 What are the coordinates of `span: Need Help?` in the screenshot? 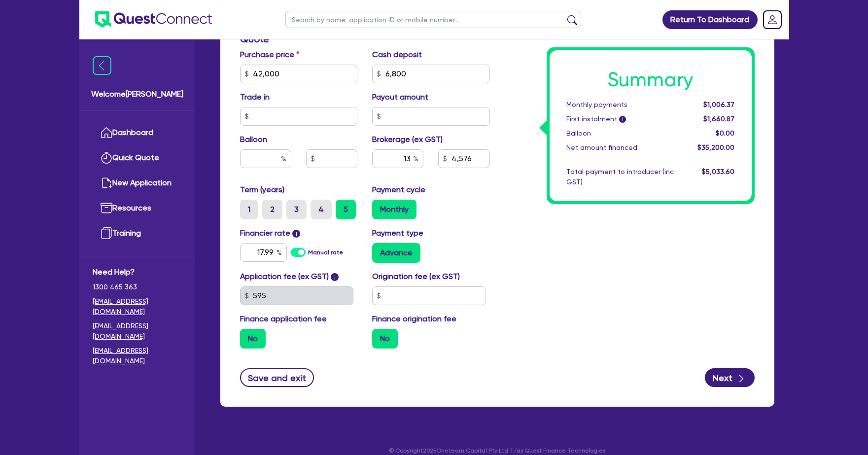 It's located at (137, 272).